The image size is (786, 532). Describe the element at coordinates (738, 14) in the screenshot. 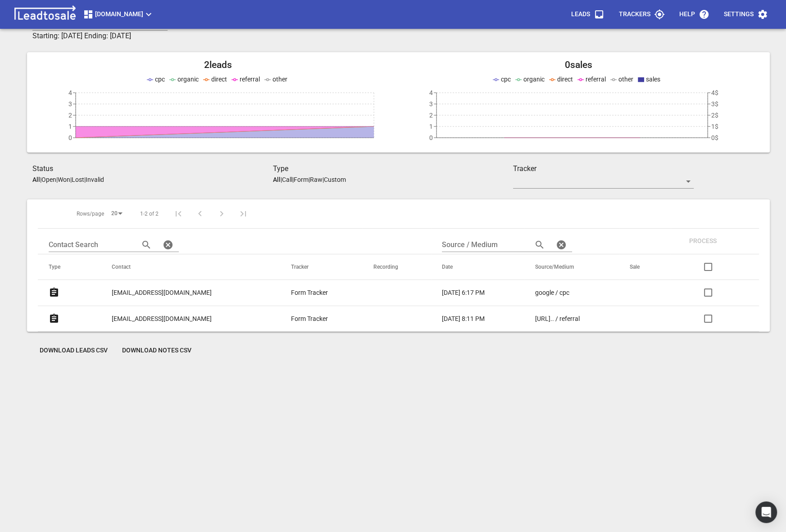

I see `p: Settings` at that location.